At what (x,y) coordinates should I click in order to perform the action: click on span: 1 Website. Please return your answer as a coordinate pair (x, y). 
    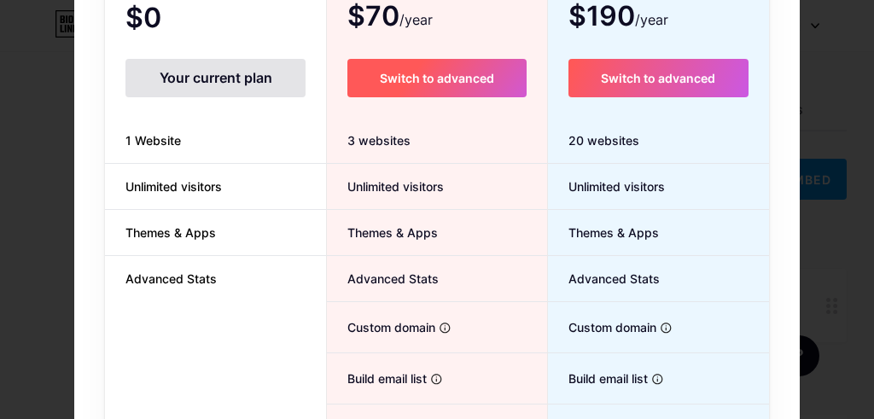
    Looking at the image, I should click on (153, 140).